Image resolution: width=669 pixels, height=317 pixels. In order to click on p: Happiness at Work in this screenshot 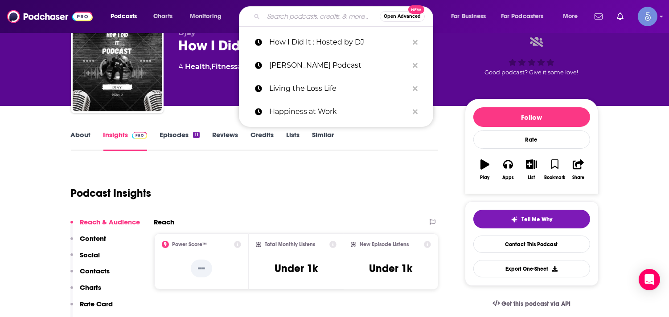, I will do `click(339, 112)`.